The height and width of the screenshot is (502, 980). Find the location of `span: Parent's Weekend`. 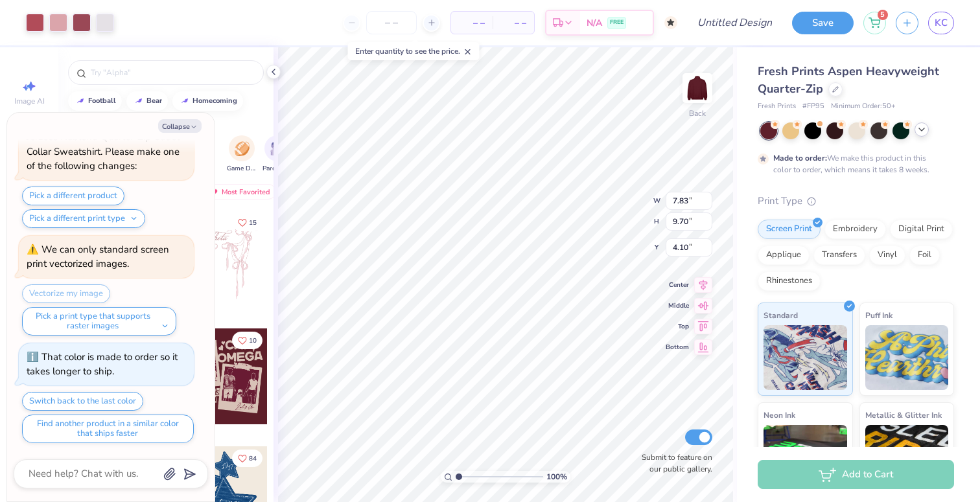

span: Parent's Weekend is located at coordinates (277, 168).